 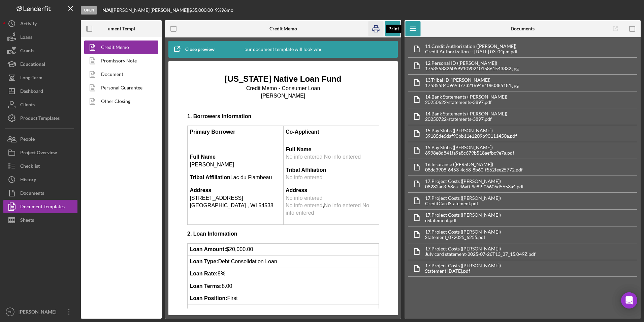 What do you see at coordinates (41, 207) in the screenshot?
I see `button: Document Templates` at bounding box center [41, 207].